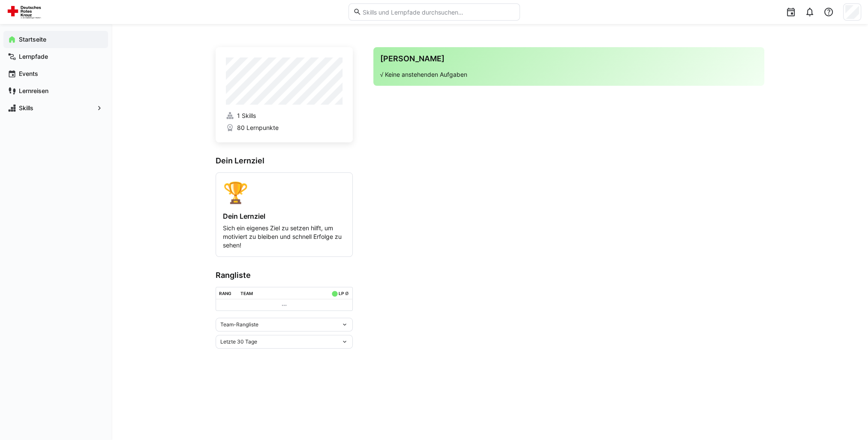 Image resolution: width=868 pixels, height=440 pixels. Describe the element at coordinates (284, 161) in the screenshot. I see `h3: Dein Lernziel` at that location.